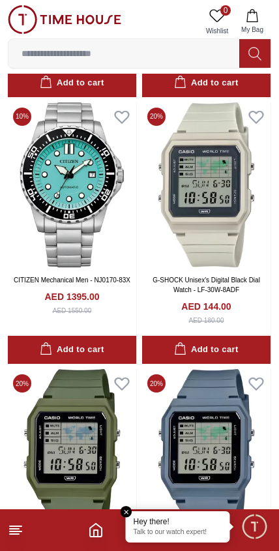 The image size is (279, 551). I want to click on div: AED 180.00, so click(207, 320).